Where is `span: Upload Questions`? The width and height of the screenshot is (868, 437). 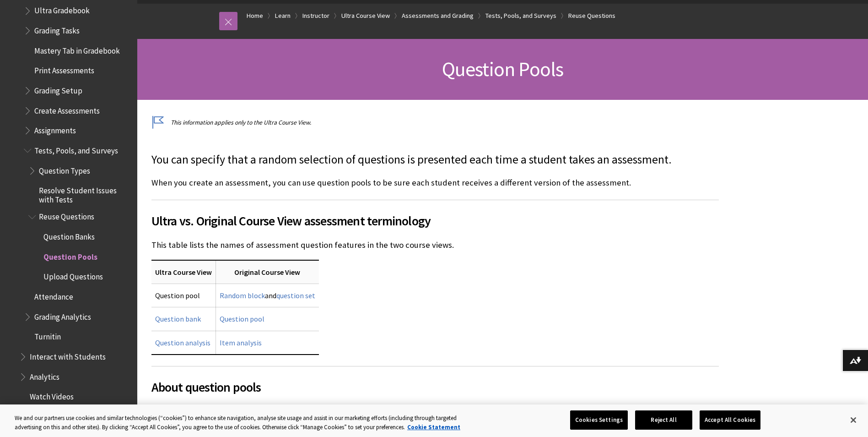 span: Upload Questions is located at coordinates (73, 275).